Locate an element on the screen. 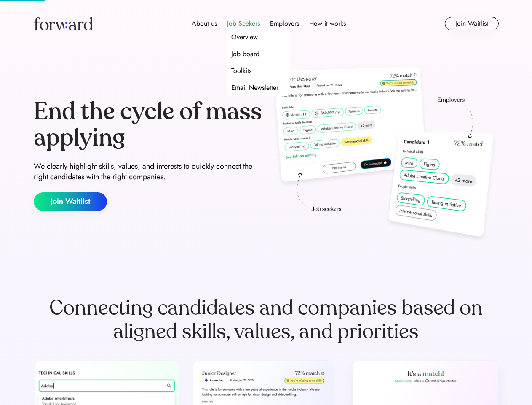  div: End the cycle of mass applying is located at coordinates (148, 124).